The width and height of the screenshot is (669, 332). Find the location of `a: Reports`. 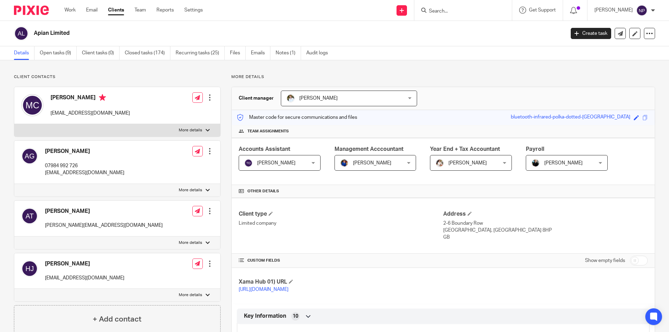

a: Reports is located at coordinates (165, 10).